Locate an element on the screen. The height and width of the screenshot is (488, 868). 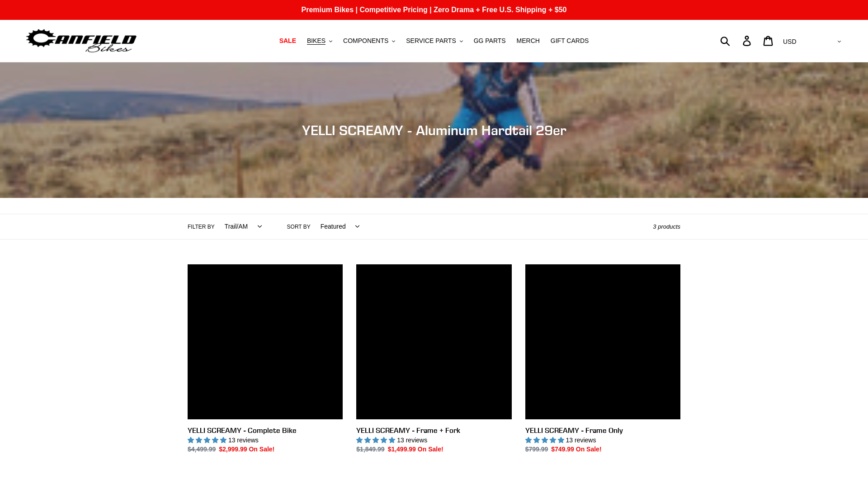
span: 3 products is located at coordinates (666, 226).